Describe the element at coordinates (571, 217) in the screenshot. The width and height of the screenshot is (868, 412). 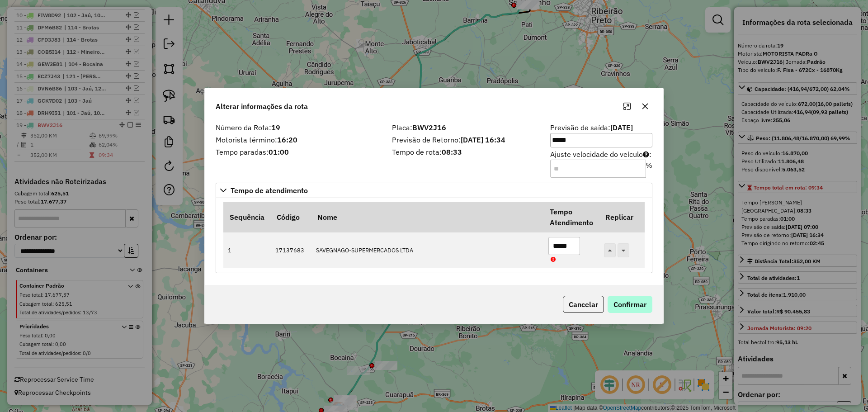
I see `th: Tempo Atendimento` at that location.